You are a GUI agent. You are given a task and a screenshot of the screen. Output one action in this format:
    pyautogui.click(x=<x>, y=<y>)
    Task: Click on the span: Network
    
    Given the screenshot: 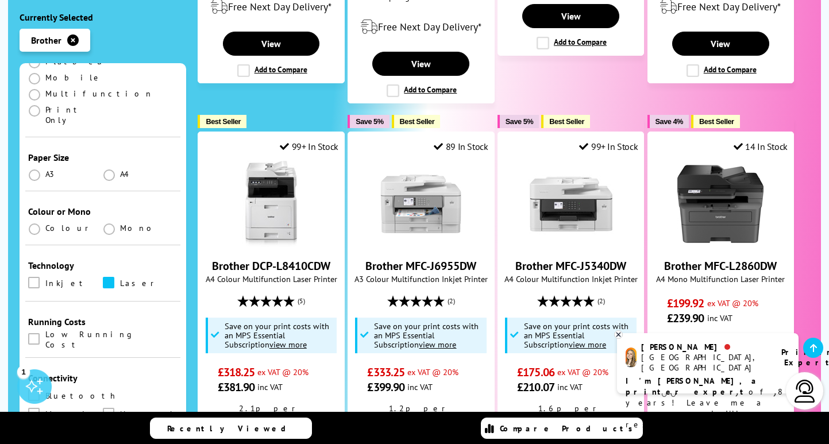 What is the action you would take?
    pyautogui.click(x=147, y=414)
    